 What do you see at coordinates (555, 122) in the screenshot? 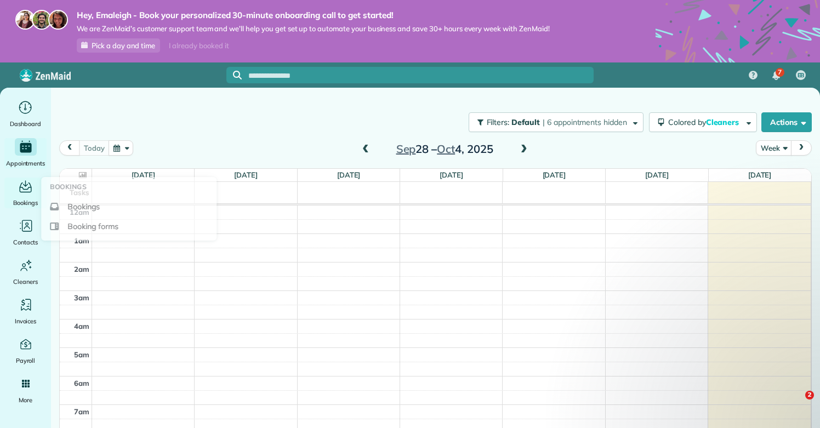
I see `button: Filters: Default | 6 appointments hidden` at bounding box center [555, 122].